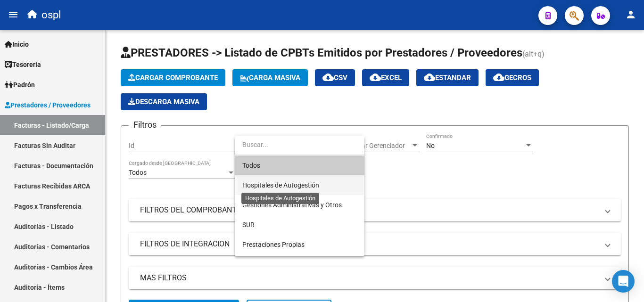  Describe the element at coordinates (292, 205) in the screenshot. I see `span: Gestiones Administrativas y Otros` at that location.